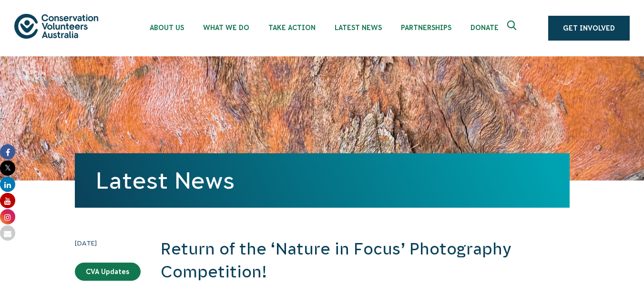 The image size is (644, 286). What do you see at coordinates (56, 26) in the screenshot?
I see `img: logo.svg` at bounding box center [56, 26].